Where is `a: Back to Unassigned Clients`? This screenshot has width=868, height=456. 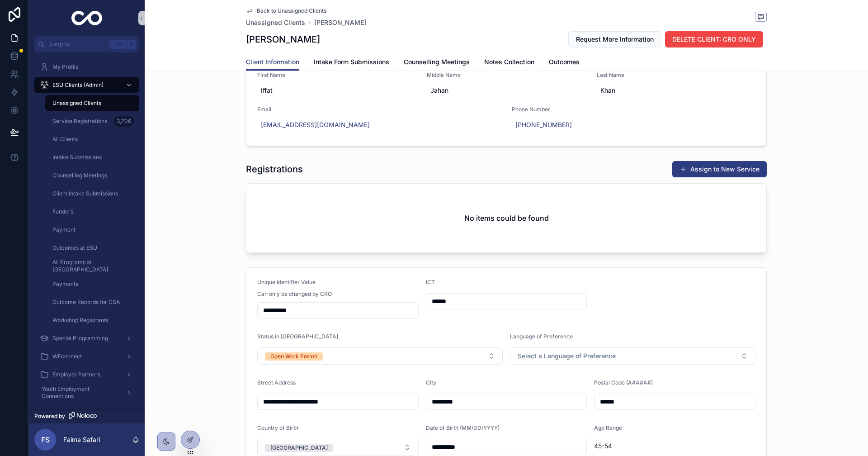 a: Back to Unassigned Clients is located at coordinates (286, 11).